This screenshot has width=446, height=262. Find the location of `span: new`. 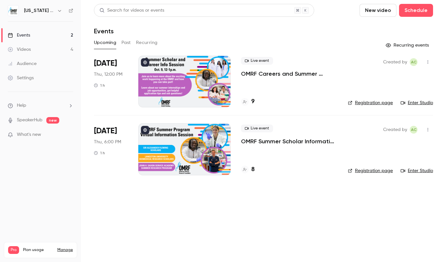

span: new is located at coordinates (53, 120).